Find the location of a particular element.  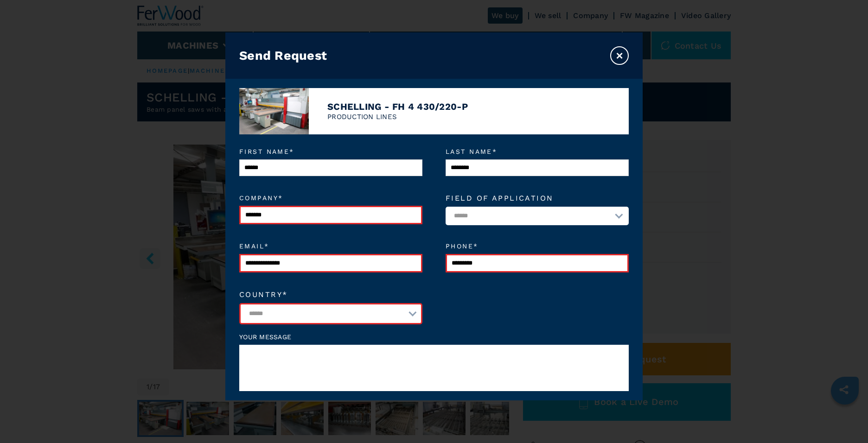

img: image is located at coordinates (274, 111).